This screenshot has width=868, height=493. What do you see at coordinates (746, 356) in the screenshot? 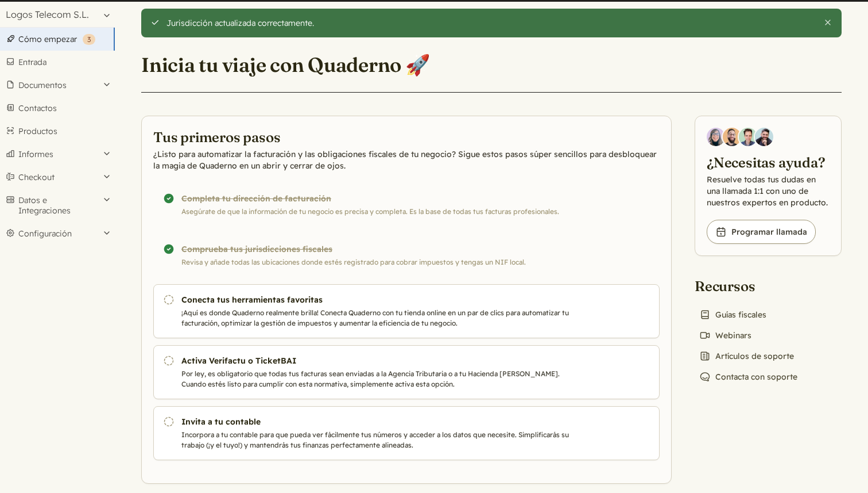
I see `a: Artículos de soporte` at bounding box center [746, 356].